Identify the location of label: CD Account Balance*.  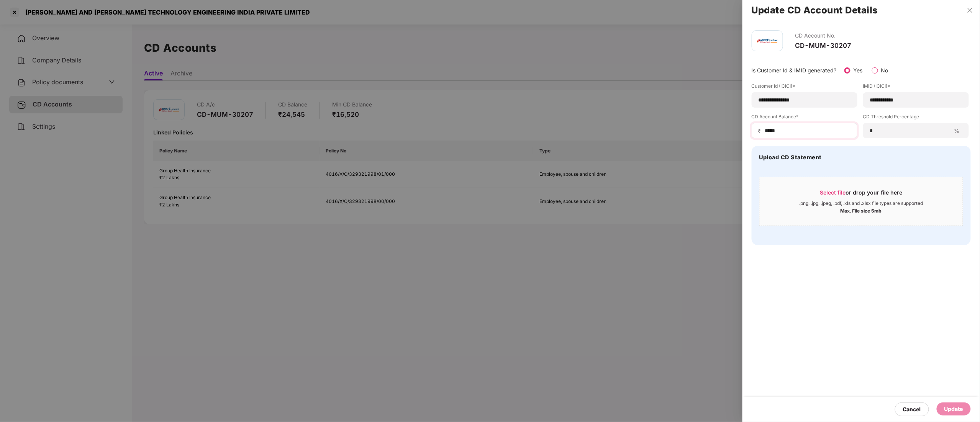
(805, 118).